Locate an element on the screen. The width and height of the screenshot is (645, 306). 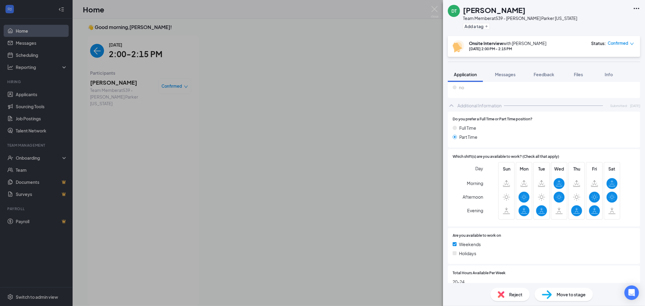
span: Which shift(s) are you available to work? (Check all that apply) is located at coordinates (506, 157).